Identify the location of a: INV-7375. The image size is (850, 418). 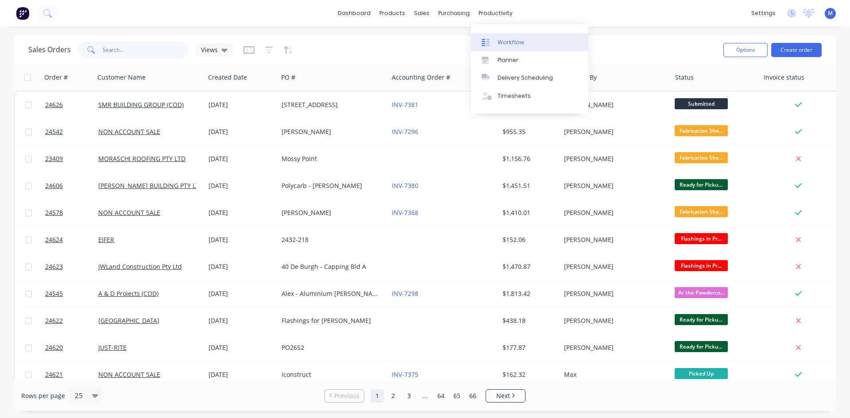
(405, 374).